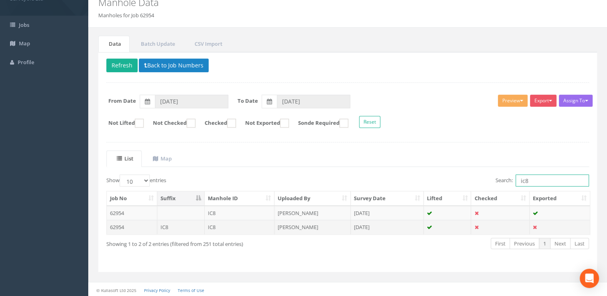 The image size is (607, 296). What do you see at coordinates (559, 198) in the screenshot?
I see `th: Exported: activate to sort column ascending` at bounding box center [559, 198].